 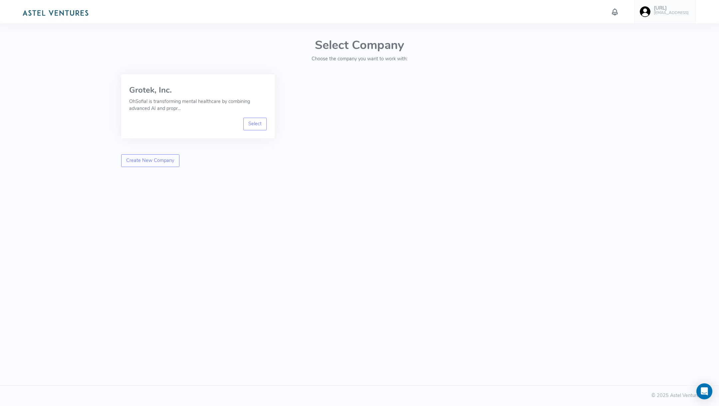 I want to click on h3: Grotek, Inc., so click(x=198, y=90).